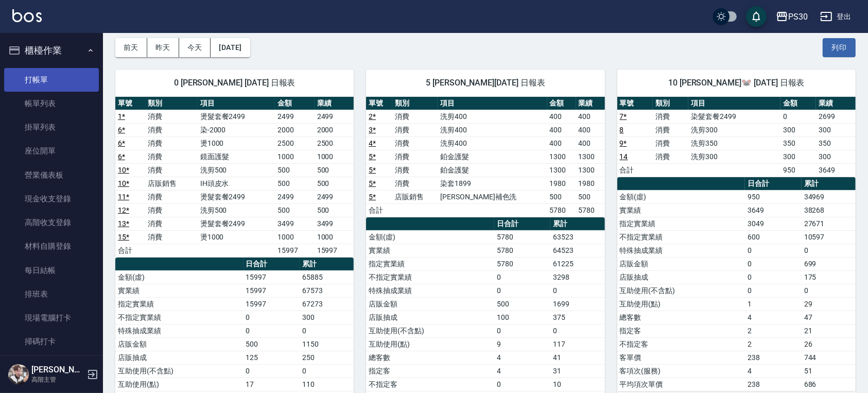  Describe the element at coordinates (774, 357) in the screenshot. I see `td: 238` at that location.